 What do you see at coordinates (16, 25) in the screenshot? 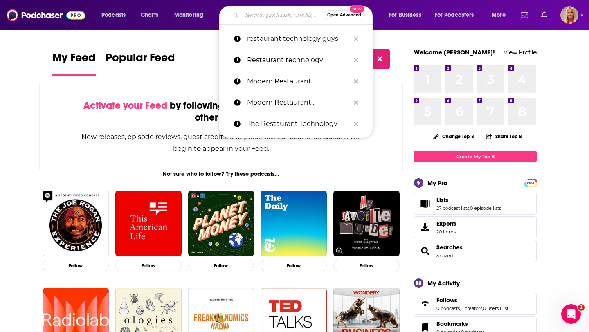
I see `img: website_grey.svg` at bounding box center [16, 25].